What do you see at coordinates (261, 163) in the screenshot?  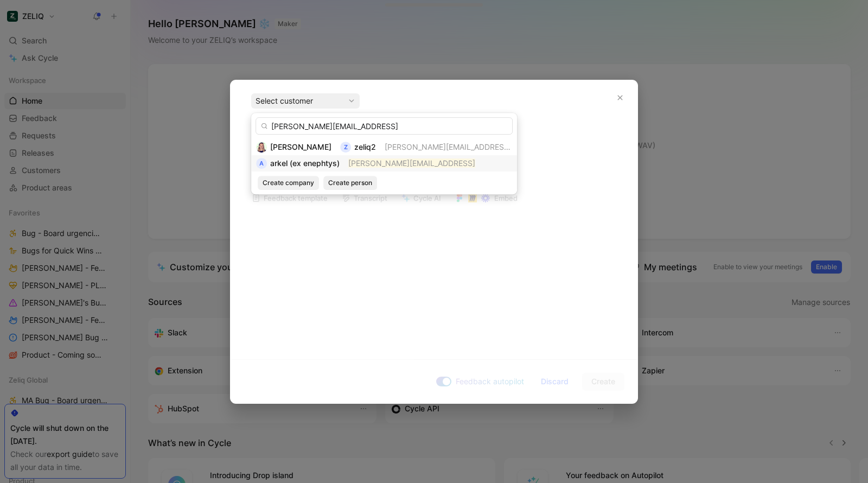 I see `div: a` at bounding box center [261, 163].